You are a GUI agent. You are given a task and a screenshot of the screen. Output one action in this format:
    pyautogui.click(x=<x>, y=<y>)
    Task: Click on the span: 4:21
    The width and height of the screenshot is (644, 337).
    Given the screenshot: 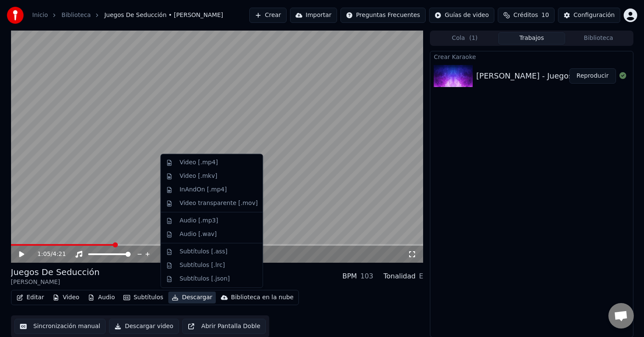 What is the action you would take?
    pyautogui.click(x=59, y=254)
    